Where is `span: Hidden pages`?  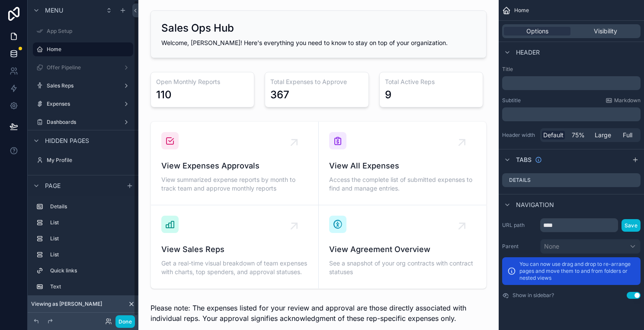 span: Hidden pages is located at coordinates (67, 140).